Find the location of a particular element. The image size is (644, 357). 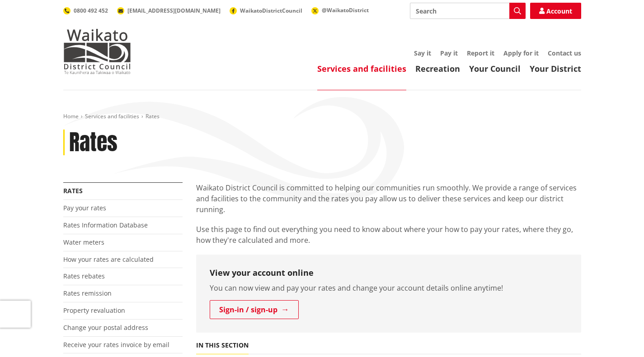

input: Search input is located at coordinates (467, 11).